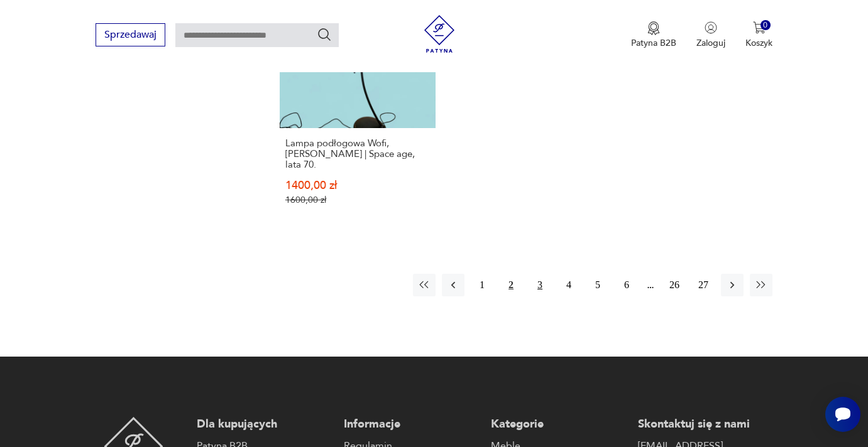  I want to click on div: 0, so click(766, 25).